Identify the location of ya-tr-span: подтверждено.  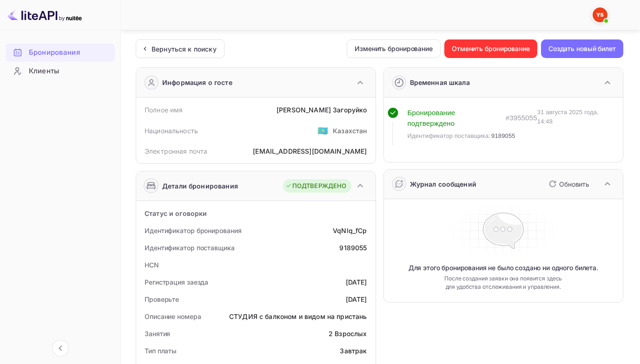
(431, 123).